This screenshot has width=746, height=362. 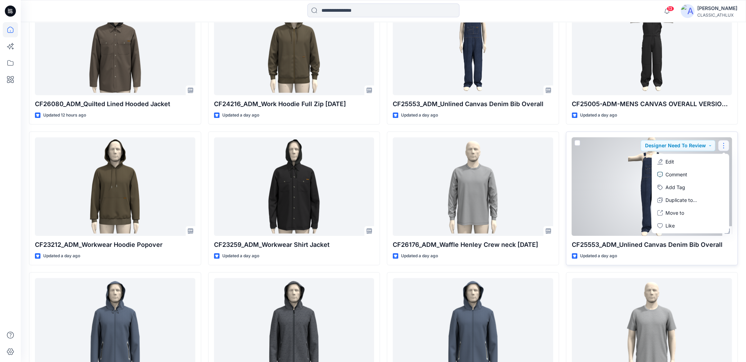 What do you see at coordinates (669, 161) in the screenshot?
I see `p: Edit` at bounding box center [669, 161].